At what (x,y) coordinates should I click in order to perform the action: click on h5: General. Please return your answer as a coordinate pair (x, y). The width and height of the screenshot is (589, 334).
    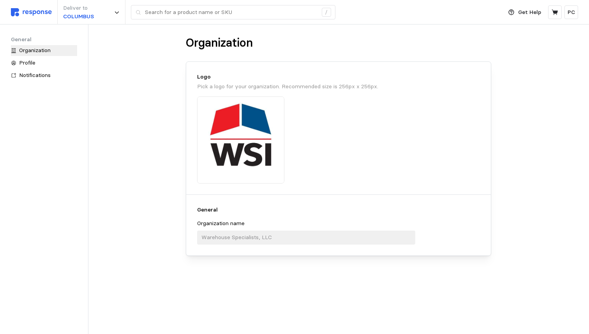
    Looking at the image, I should click on (44, 39).